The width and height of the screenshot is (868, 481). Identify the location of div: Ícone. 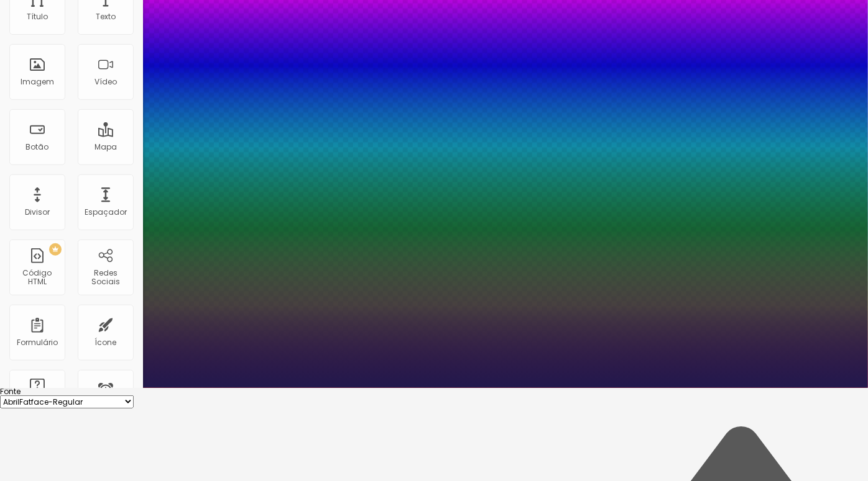
(105, 343).